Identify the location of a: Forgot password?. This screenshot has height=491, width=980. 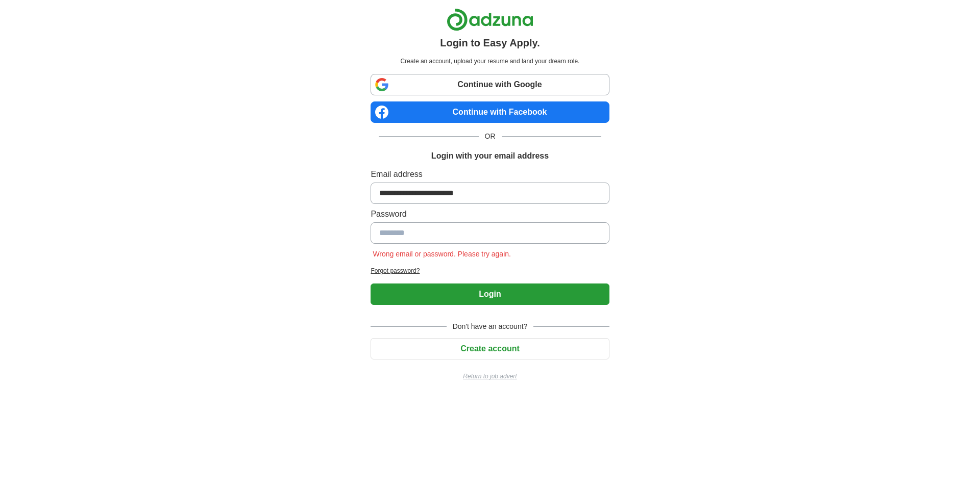
(490, 271).